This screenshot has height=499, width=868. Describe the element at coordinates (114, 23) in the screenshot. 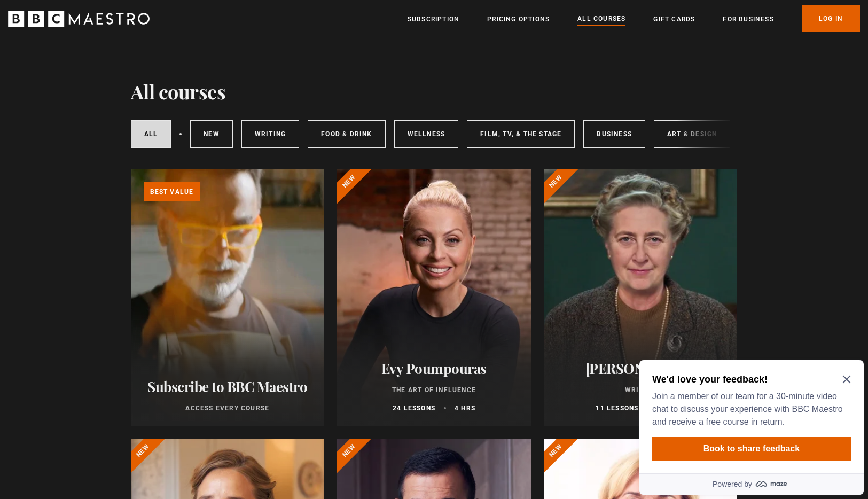

I see `h2: We'd love your feedback!` at that location.